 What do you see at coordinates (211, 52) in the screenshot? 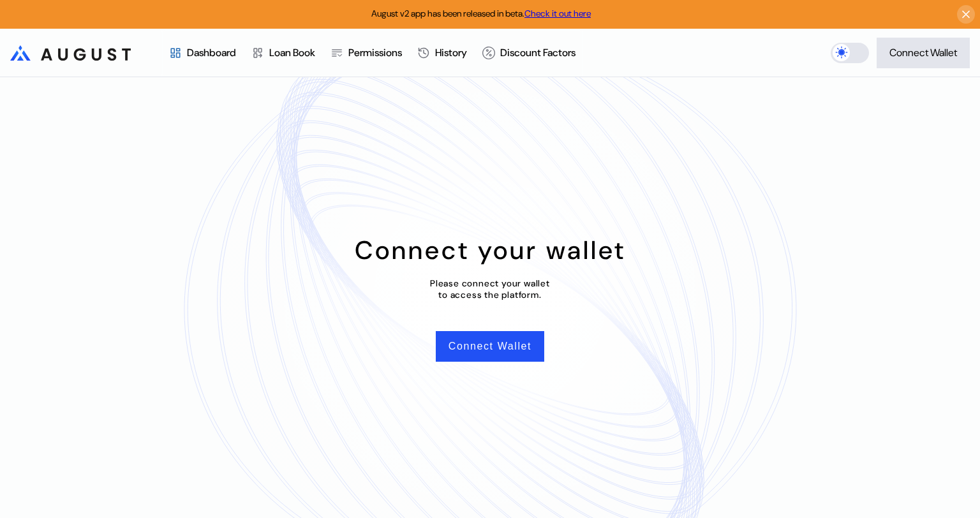
I see `div: Dashboard` at bounding box center [211, 52].